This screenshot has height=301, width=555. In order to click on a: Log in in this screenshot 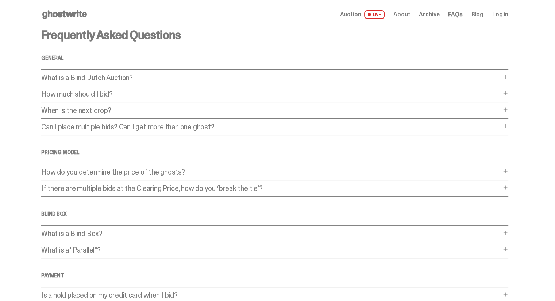, I will do `click(500, 15)`.